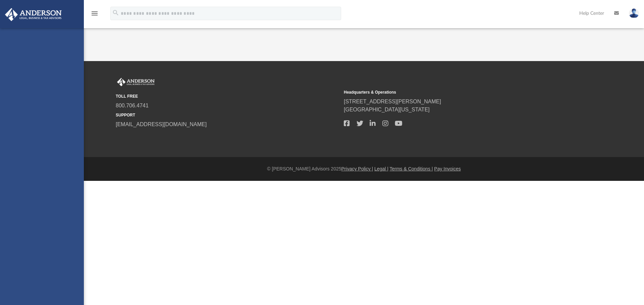 The height and width of the screenshot is (305, 644). I want to click on small: TOLL FREE, so click(228, 96).